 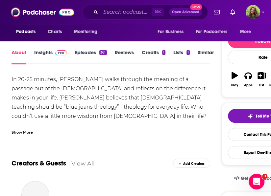 What do you see at coordinates (42, 12) in the screenshot?
I see `img: Podchaser - Follow, Share and Rate Podcasts` at bounding box center [42, 12].